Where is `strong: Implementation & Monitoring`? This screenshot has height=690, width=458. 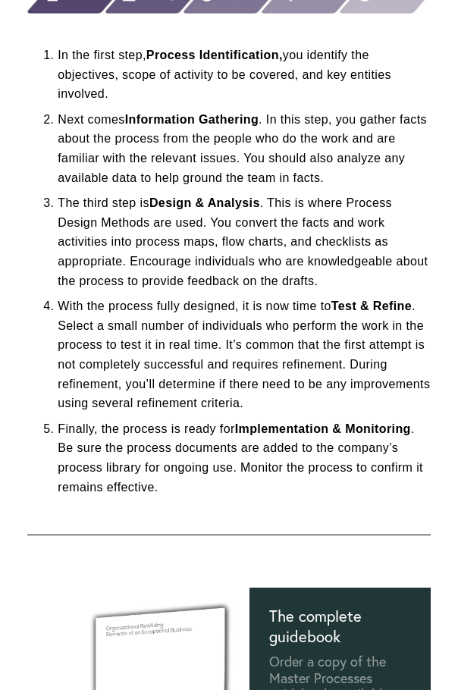 strong: Implementation & Monitoring is located at coordinates (323, 429).